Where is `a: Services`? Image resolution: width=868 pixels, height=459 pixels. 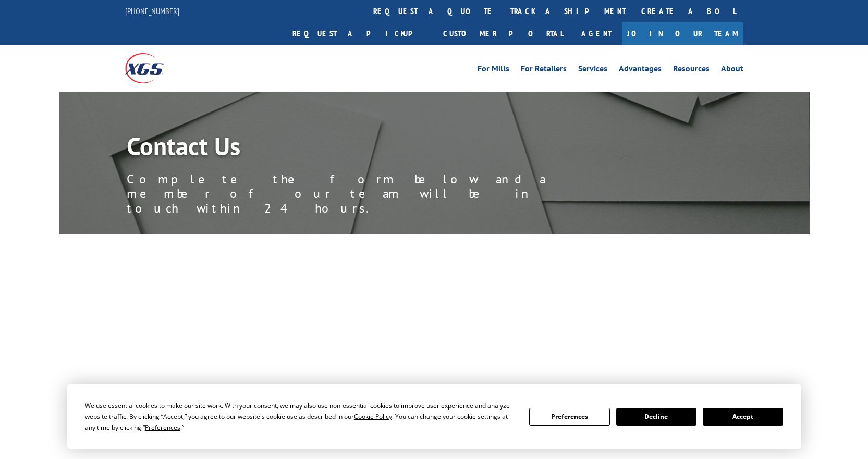
a: Services is located at coordinates (593, 70).